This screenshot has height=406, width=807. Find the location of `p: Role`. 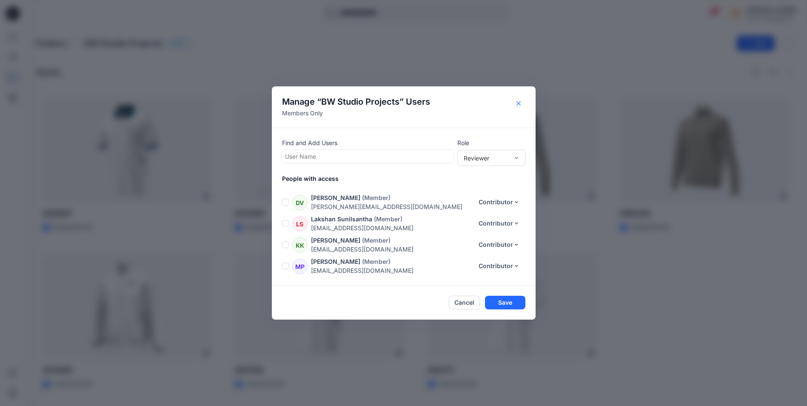

p: Role is located at coordinates (491, 142).